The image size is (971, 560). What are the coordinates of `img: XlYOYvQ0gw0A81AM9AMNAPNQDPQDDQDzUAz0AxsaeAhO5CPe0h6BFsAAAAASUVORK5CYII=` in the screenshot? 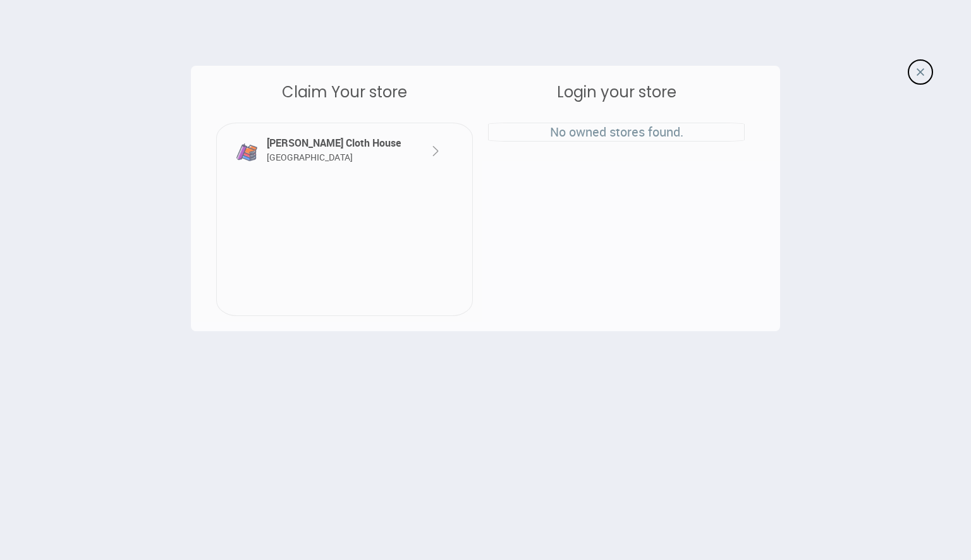 It's located at (436, 151).